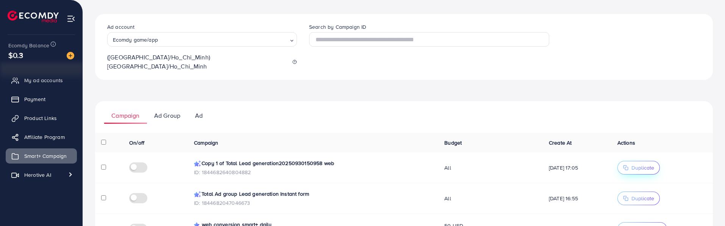  What do you see at coordinates (453, 143) in the screenshot?
I see `span: Budget` at bounding box center [453, 143].